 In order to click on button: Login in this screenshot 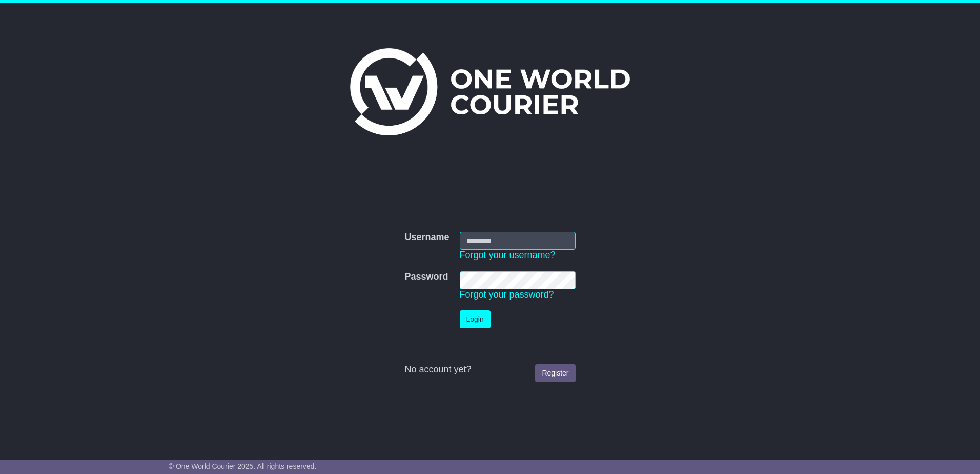, I will do `click(476, 319)`.